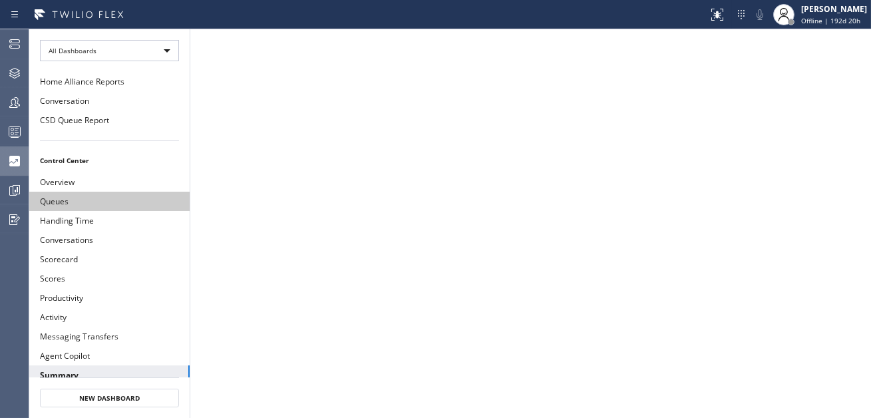 The image size is (871, 418). What do you see at coordinates (109, 160) in the screenshot?
I see `li: Control Center` at bounding box center [109, 160].